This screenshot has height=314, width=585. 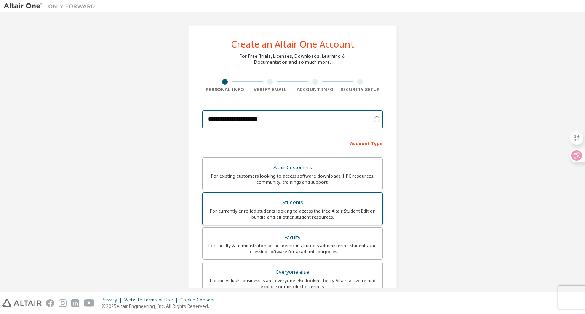 What do you see at coordinates (152, 300) in the screenshot?
I see `div: Website Terms of Use` at bounding box center [152, 300].